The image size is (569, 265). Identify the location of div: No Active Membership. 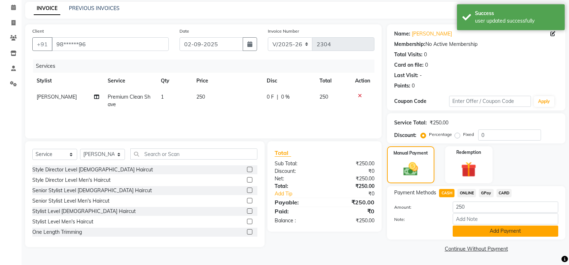
(476, 44).